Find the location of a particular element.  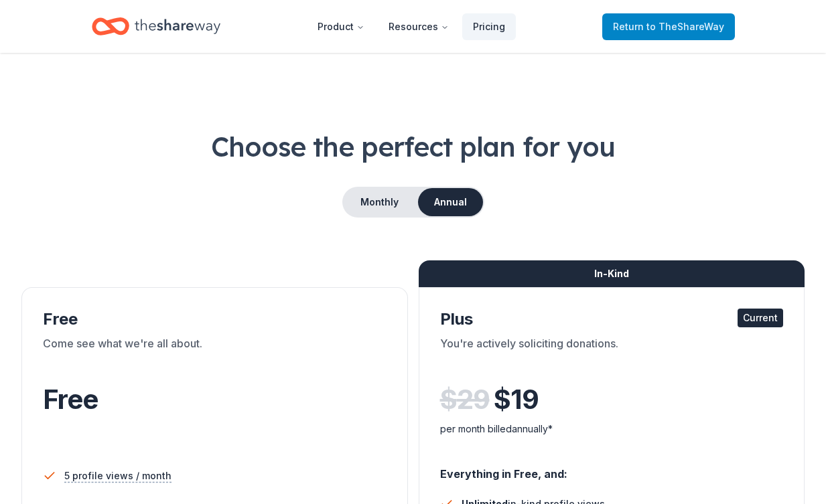

button: Monthly is located at coordinates (379, 202).